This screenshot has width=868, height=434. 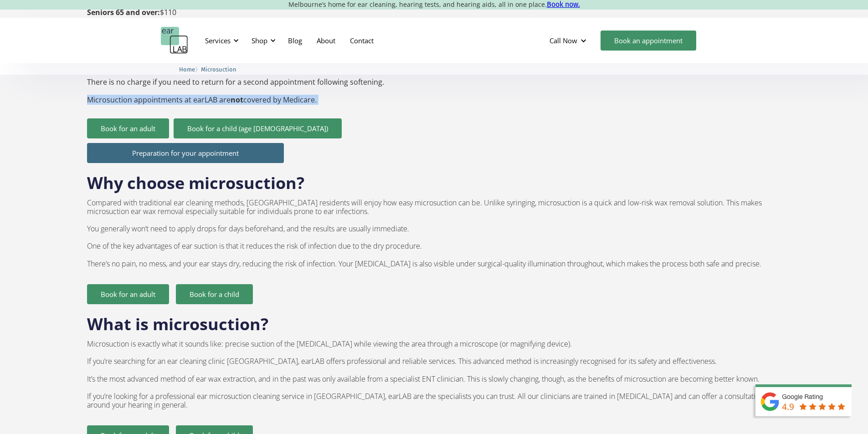 I want to click on a: Book for a child, so click(x=214, y=295).